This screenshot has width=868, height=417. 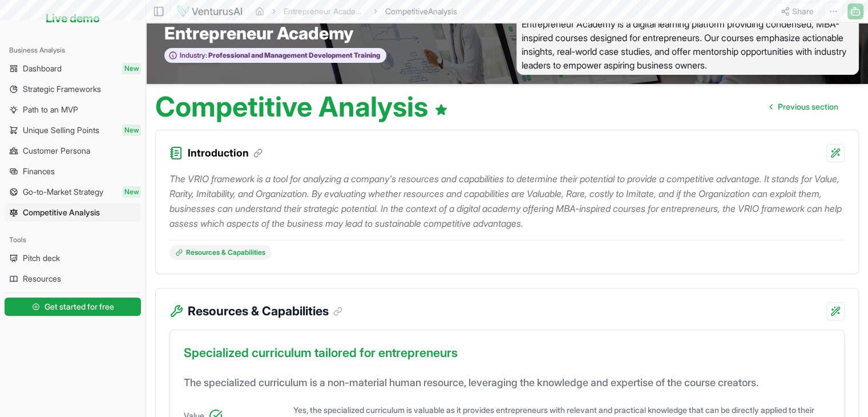 I want to click on div: Tools, so click(x=73, y=240).